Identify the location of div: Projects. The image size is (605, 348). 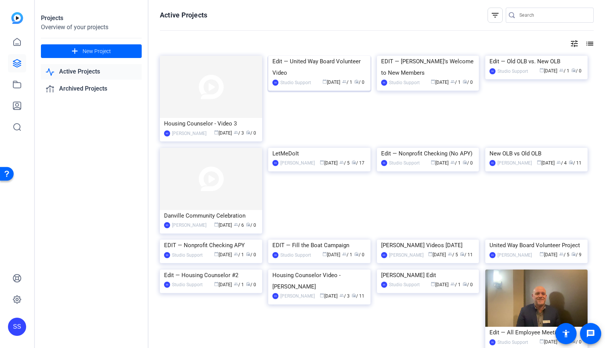
(91, 18).